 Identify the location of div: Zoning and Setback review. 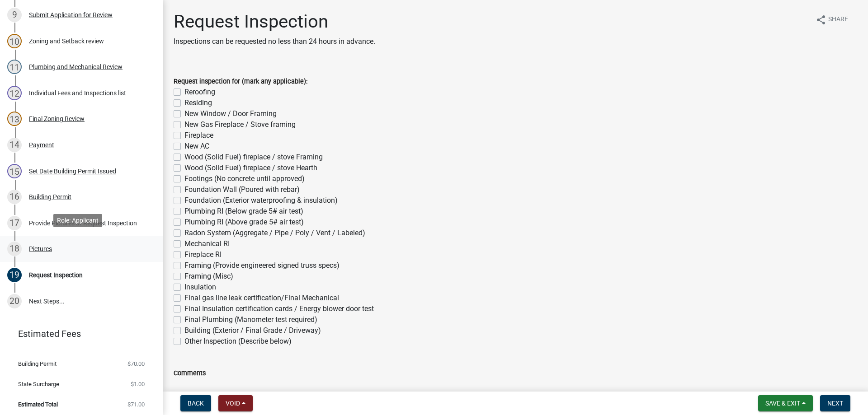
(66, 41).